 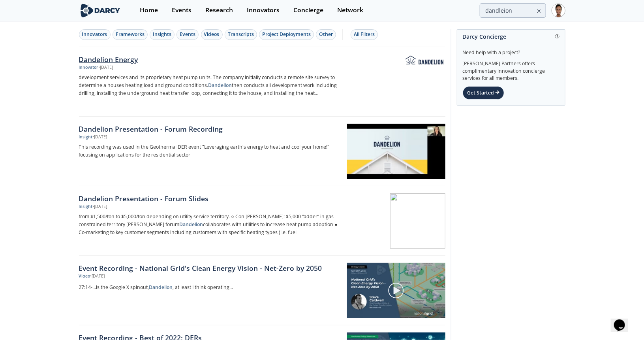 I want to click on div: All Filters, so click(x=364, y=34).